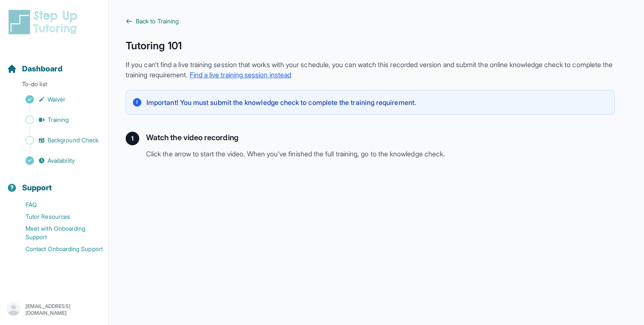 The height and width of the screenshot is (325, 644). I want to click on span: Dashboard, so click(42, 69).